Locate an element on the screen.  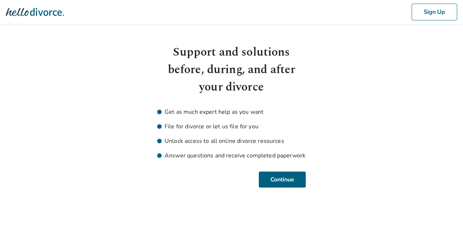
img: Hello Divorce Logo is located at coordinates (35, 12).